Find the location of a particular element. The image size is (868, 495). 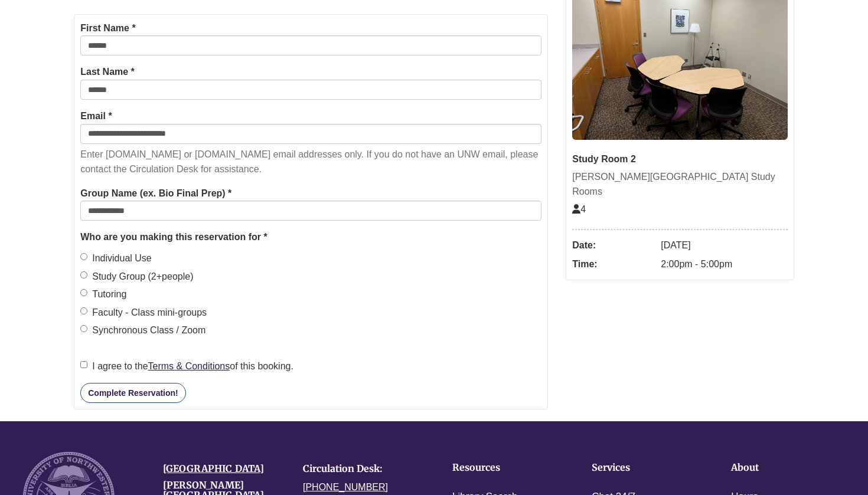

label: Tutoring is located at coordinates (103, 294).